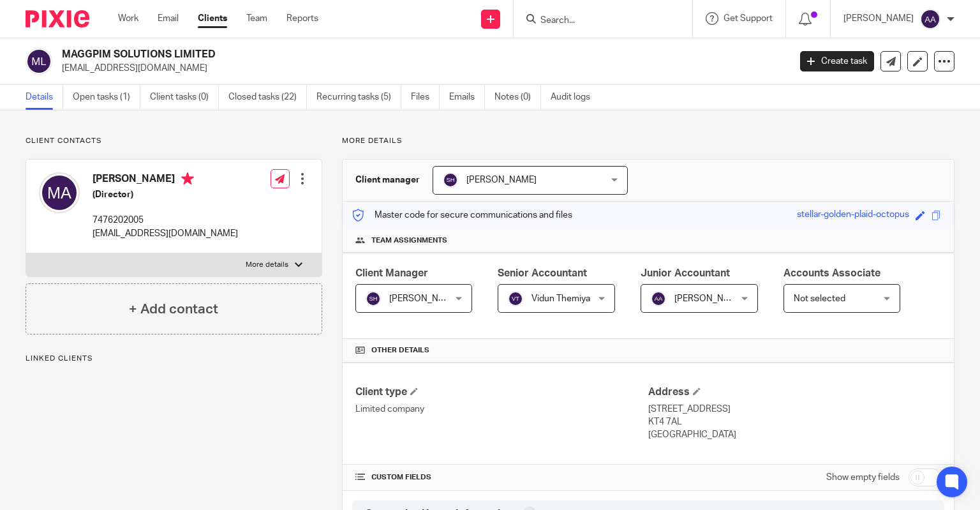 The height and width of the screenshot is (510, 980). What do you see at coordinates (44, 97) in the screenshot?
I see `a: Details` at bounding box center [44, 97].